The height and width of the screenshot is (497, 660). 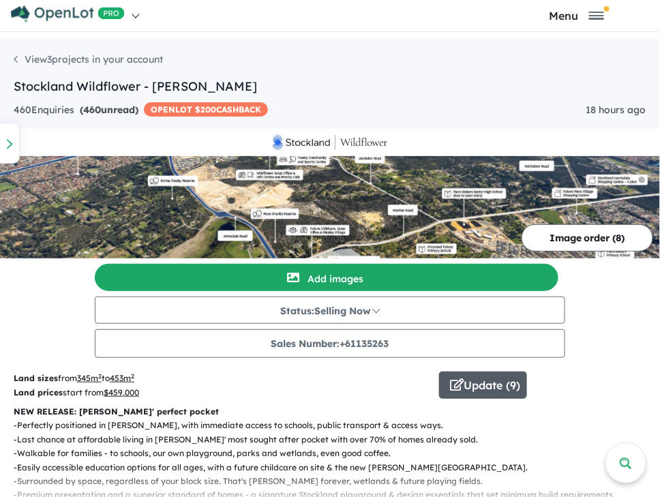 I want to click on p: - Walkable for families - to schools, our own playground, parks and wetlands, even good coffee., so click(x=330, y=454).